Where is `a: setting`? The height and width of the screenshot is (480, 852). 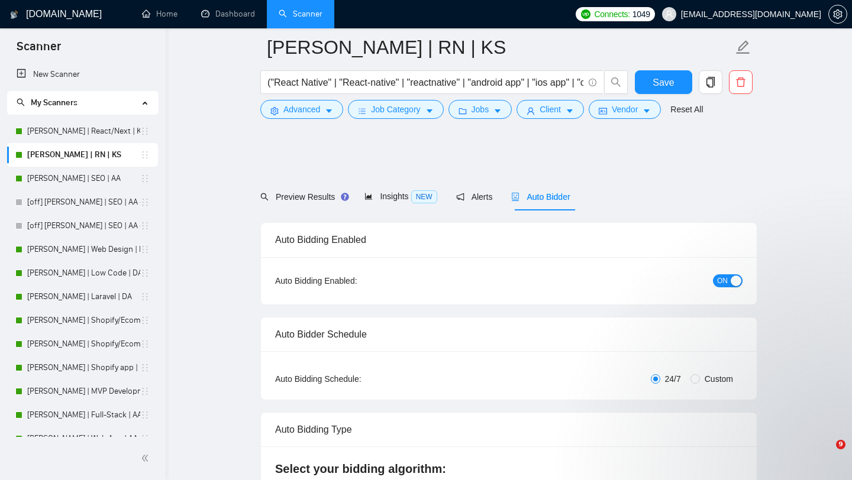
a: setting is located at coordinates (838, 14).